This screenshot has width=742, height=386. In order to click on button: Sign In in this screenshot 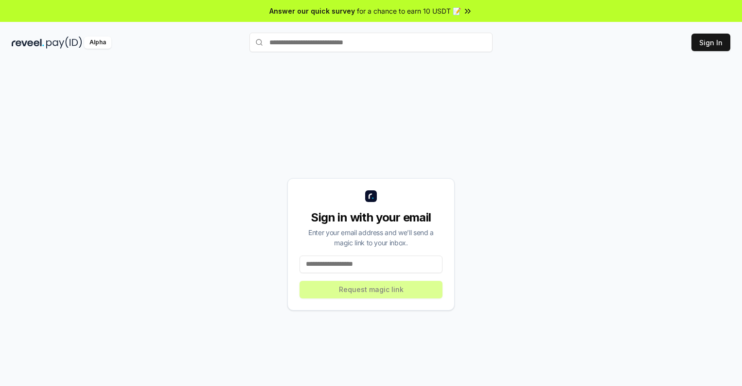, I will do `click(711, 42)`.